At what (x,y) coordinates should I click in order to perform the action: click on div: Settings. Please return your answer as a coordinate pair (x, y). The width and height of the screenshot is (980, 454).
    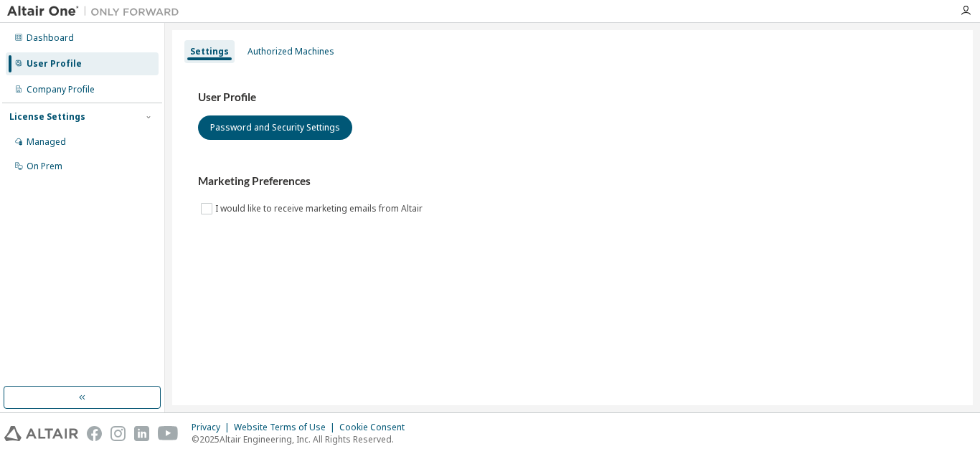
    Looking at the image, I should click on (210, 51).